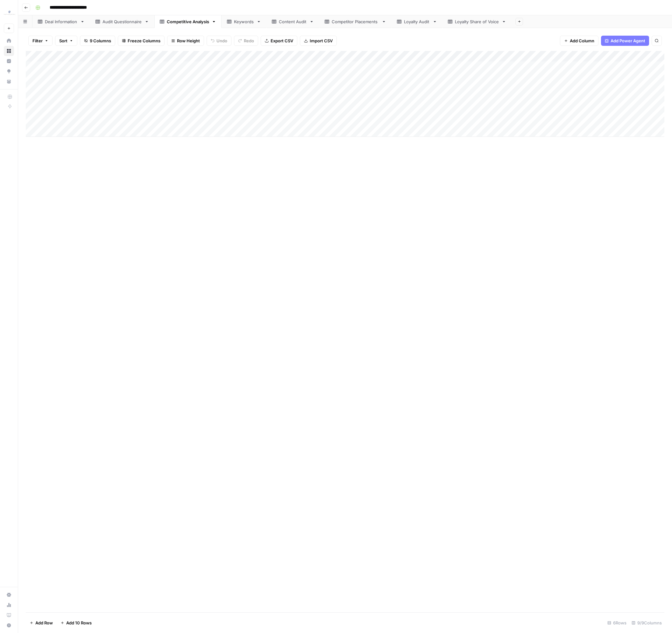 This screenshot has height=633, width=672. What do you see at coordinates (417, 21) in the screenshot?
I see `div: Loyalty Audit` at bounding box center [417, 21].